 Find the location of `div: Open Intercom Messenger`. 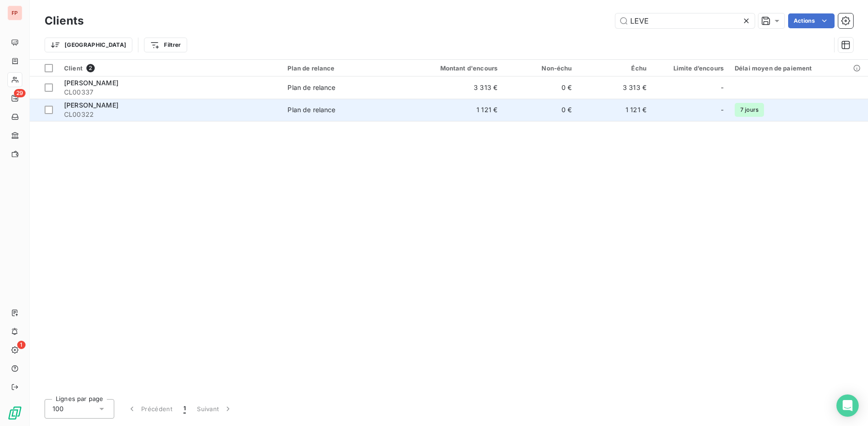

div: Open Intercom Messenger is located at coordinates (847, 406).